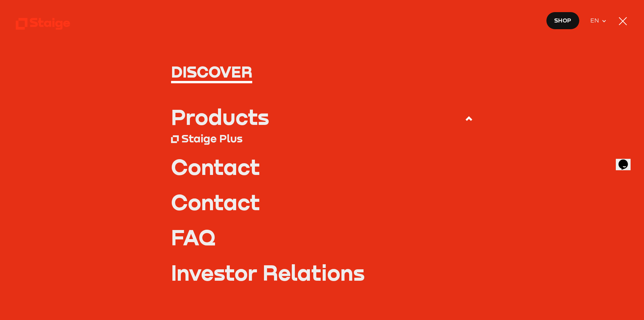 Image resolution: width=644 pixels, height=320 pixels. What do you see at coordinates (220, 116) in the screenshot?
I see `div: Products` at bounding box center [220, 116].